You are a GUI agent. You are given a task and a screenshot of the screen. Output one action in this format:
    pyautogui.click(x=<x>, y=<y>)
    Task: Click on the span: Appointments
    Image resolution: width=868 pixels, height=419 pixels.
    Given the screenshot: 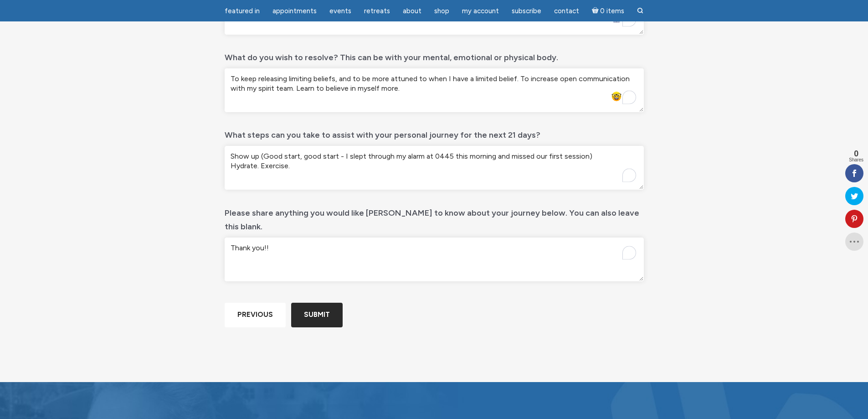 What is the action you would take?
    pyautogui.click(x=294, y=11)
    